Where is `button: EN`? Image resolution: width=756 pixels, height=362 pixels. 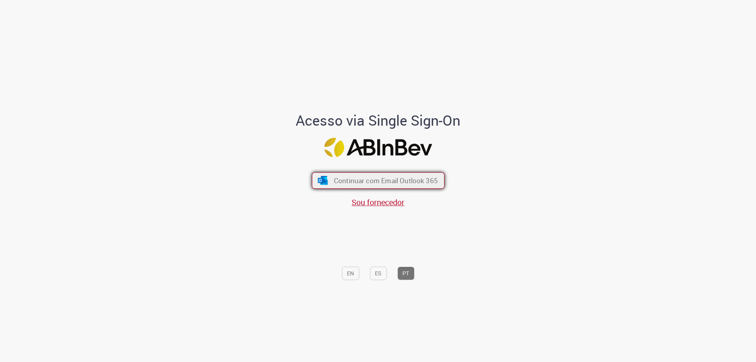 button: EN is located at coordinates (350, 273).